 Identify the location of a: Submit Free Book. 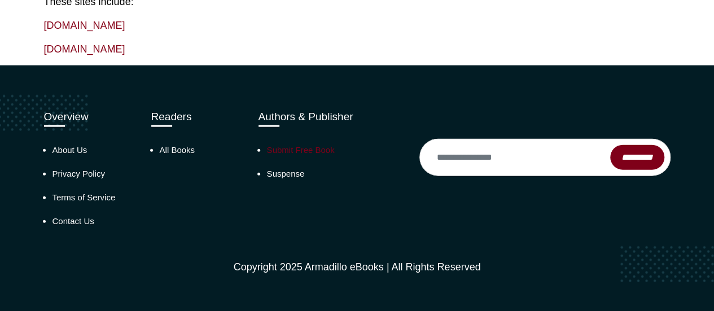
(301, 150).